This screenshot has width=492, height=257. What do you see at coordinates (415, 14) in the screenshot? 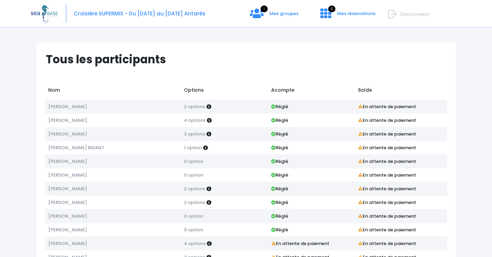
I see `span: Déconnexion` at bounding box center [415, 14].